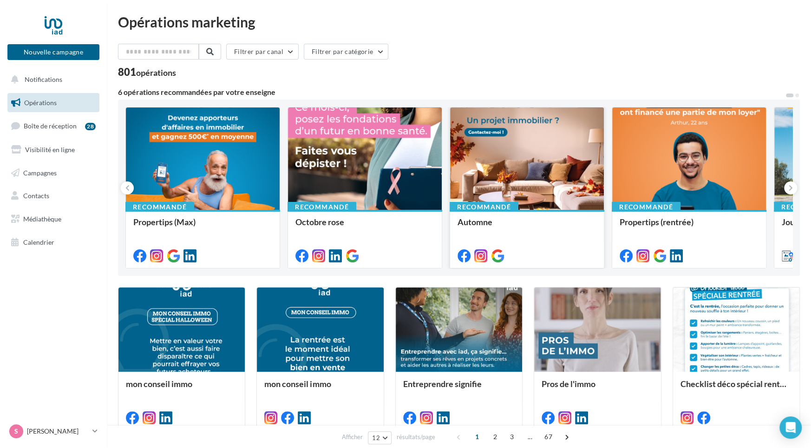  What do you see at coordinates (42, 218) in the screenshot?
I see `span: Médiathèque` at bounding box center [42, 218].